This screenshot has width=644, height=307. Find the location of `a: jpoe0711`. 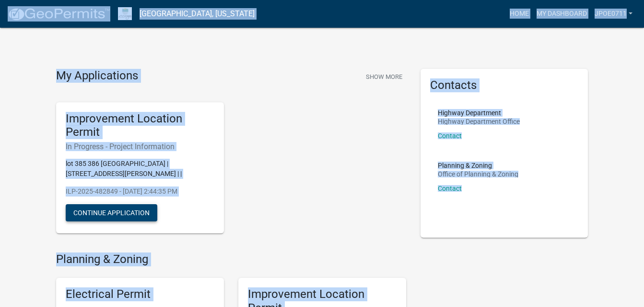

a: jpoe0711 is located at coordinates (613, 14).